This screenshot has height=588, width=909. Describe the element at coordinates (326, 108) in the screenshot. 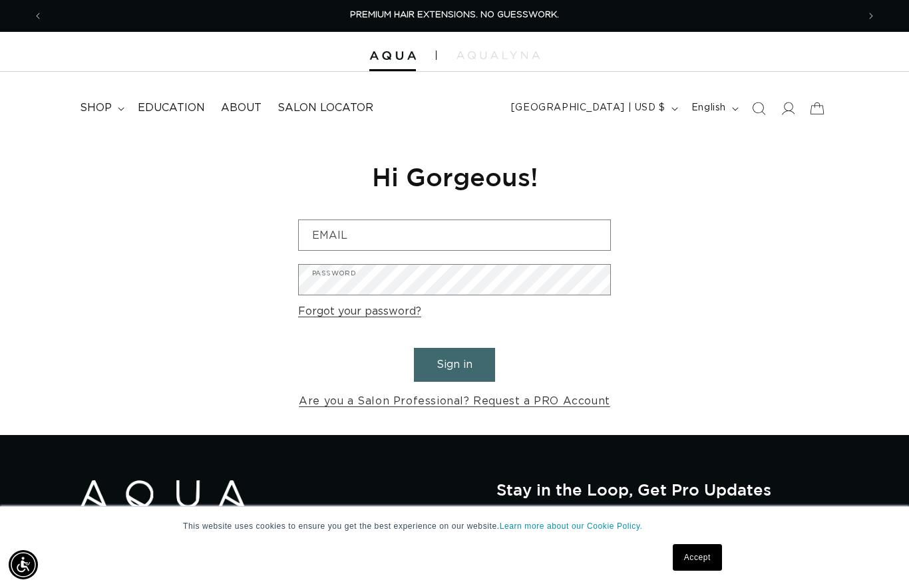

I see `span: Salon Locator` at that location.